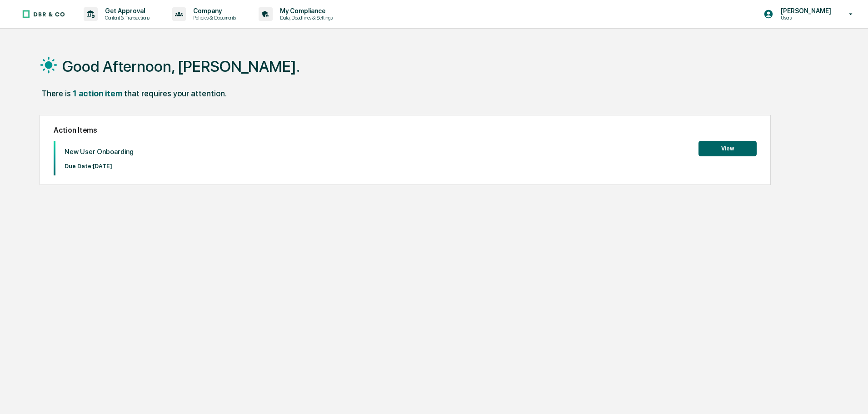 This screenshot has height=414, width=868. What do you see at coordinates (213, 11) in the screenshot?
I see `p: Company` at bounding box center [213, 11].